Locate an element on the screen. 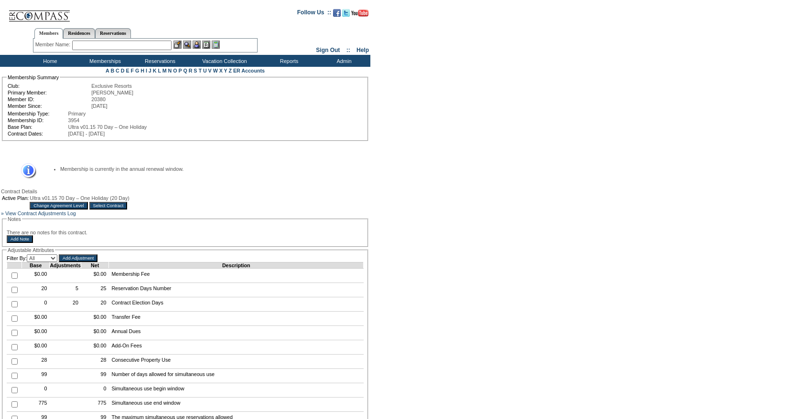 The height and width of the screenshot is (419, 810). td: Description is located at coordinates (236, 266).